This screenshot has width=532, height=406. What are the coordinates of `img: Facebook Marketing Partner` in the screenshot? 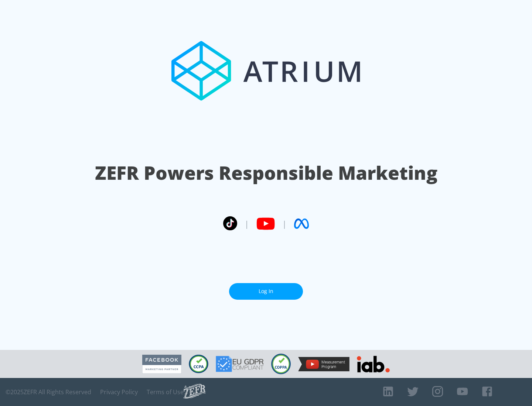 It's located at (162, 364).